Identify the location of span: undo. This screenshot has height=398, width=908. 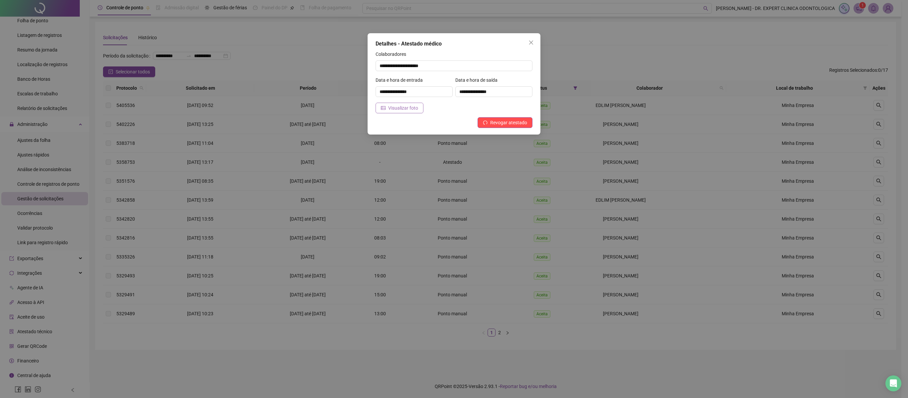
(485, 123).